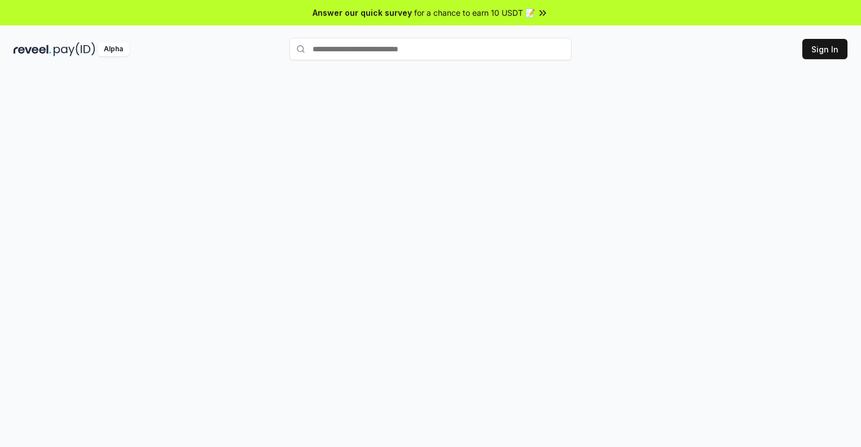 The width and height of the screenshot is (861, 447). What do you see at coordinates (74, 49) in the screenshot?
I see `img: pay_id` at bounding box center [74, 49].